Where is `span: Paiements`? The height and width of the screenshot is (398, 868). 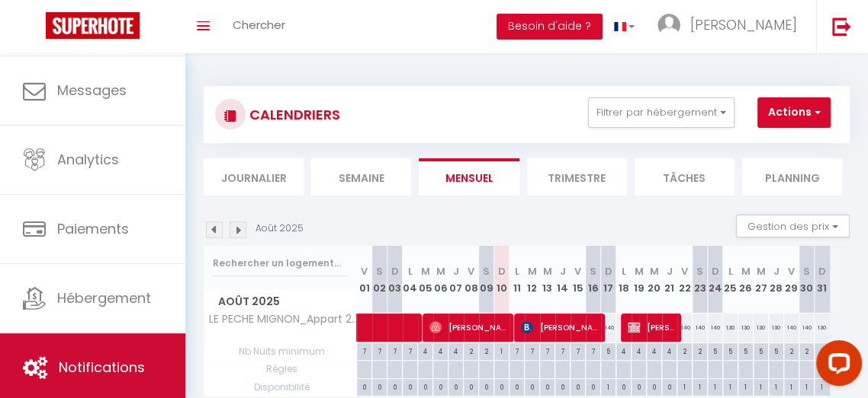 span: Paiements is located at coordinates (93, 229).